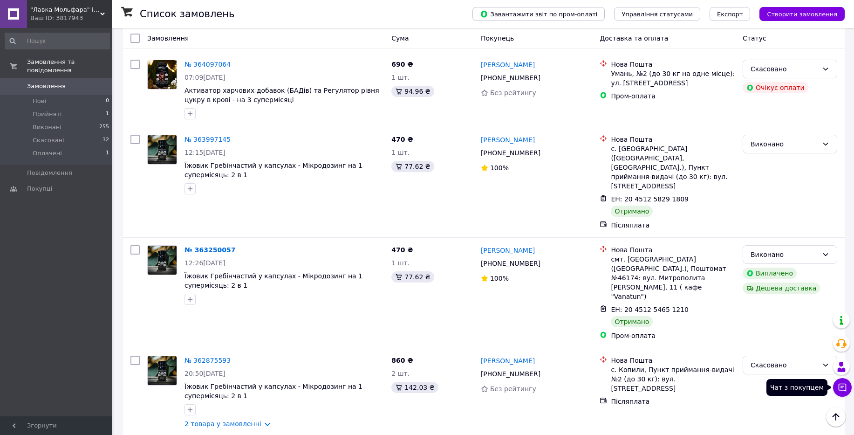 The image size is (854, 435). I want to click on div: 142.03 ₴, so click(415, 387).